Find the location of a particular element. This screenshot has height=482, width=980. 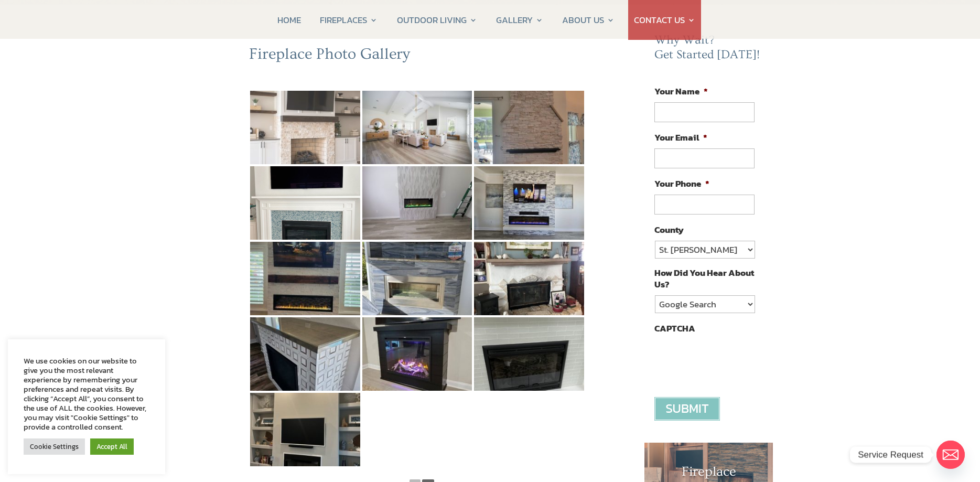

img: 33 is located at coordinates (529, 278).